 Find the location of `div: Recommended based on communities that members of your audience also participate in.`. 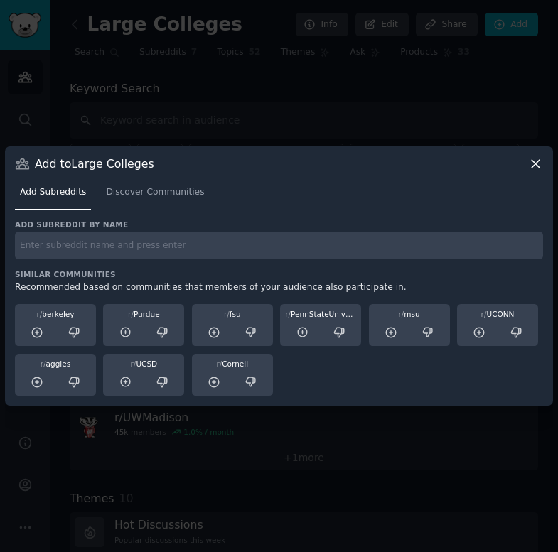

div: Recommended based on communities that members of your audience also participate in. is located at coordinates (279, 288).